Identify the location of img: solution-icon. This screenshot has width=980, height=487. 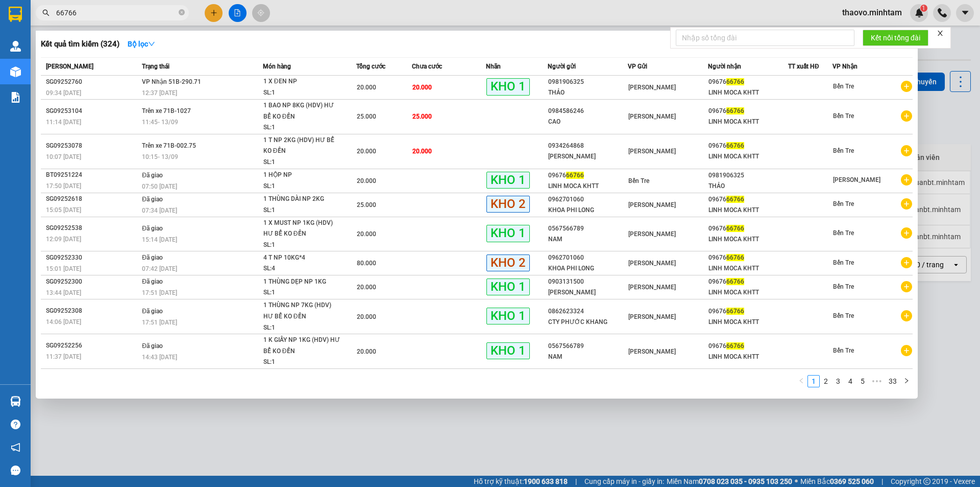
(15, 97).